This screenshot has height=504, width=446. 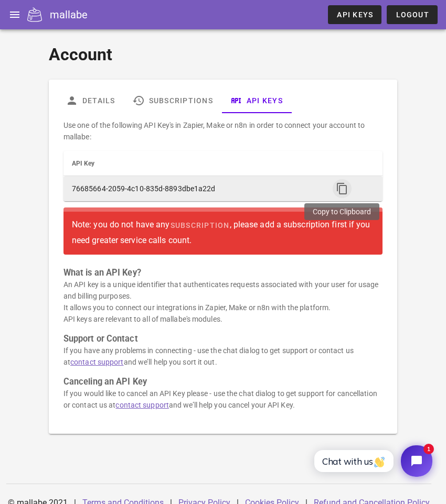 What do you see at coordinates (223, 131) in the screenshot?
I see `p: Use one of the following API Key's in Zapier, Make or n8n in order to connect your account to mal...` at bounding box center [223, 131].